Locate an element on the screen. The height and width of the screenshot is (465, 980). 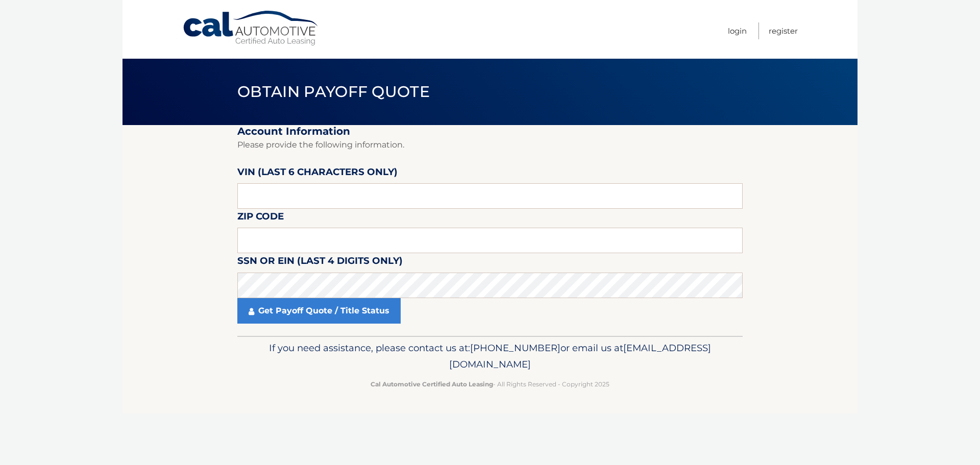
p: - All Rights Reserved - Copyright 2025 is located at coordinates (490, 384).